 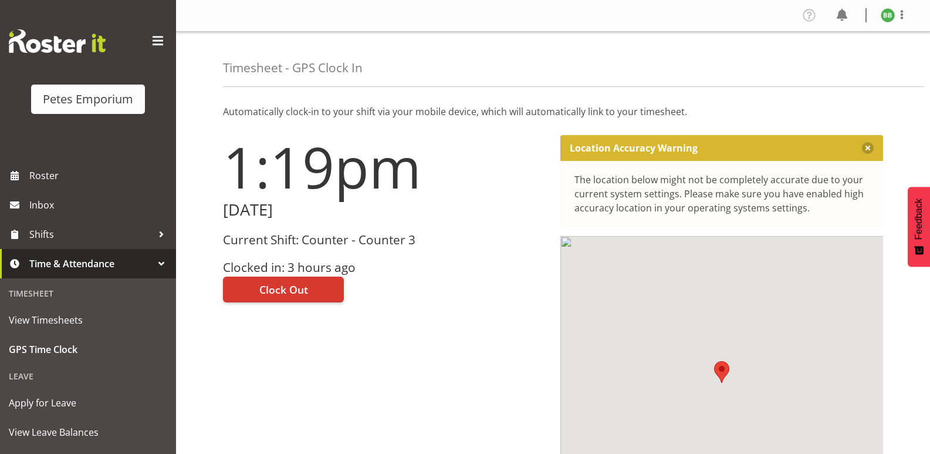 I want to click on h1: 1:19pm, so click(x=384, y=167).